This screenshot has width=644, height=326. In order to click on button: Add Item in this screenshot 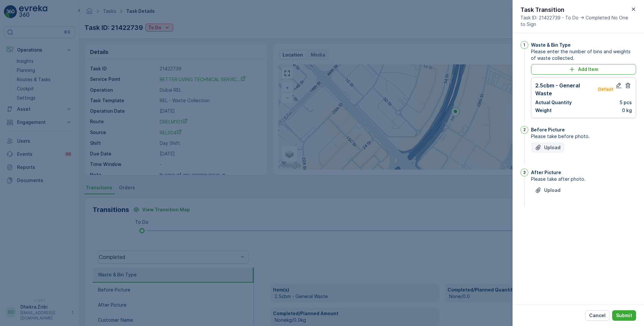, I will do `click(584, 69)`.